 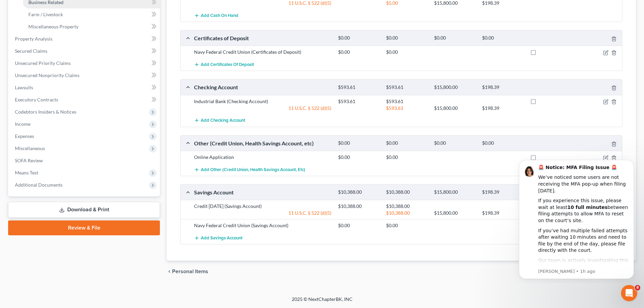 What do you see at coordinates (220, 16) in the screenshot?
I see `span: Add Cash on Hand` at bounding box center [220, 16].